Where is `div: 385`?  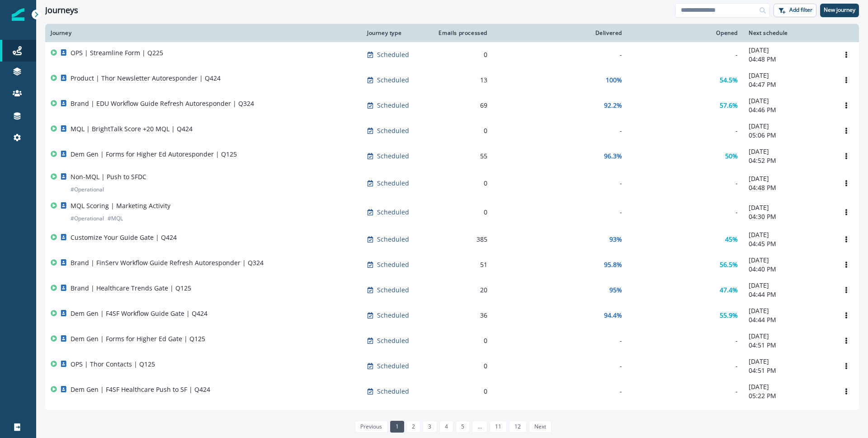
div: 385 is located at coordinates (461, 239).